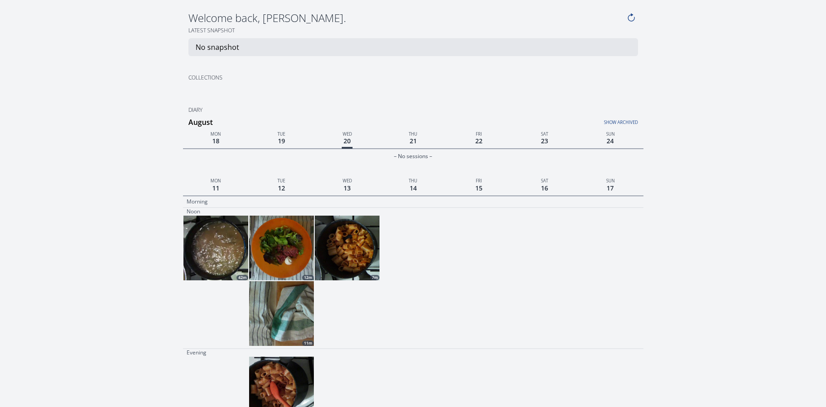 The width and height of the screenshot is (826, 407). I want to click on a: 7m, so click(347, 248).